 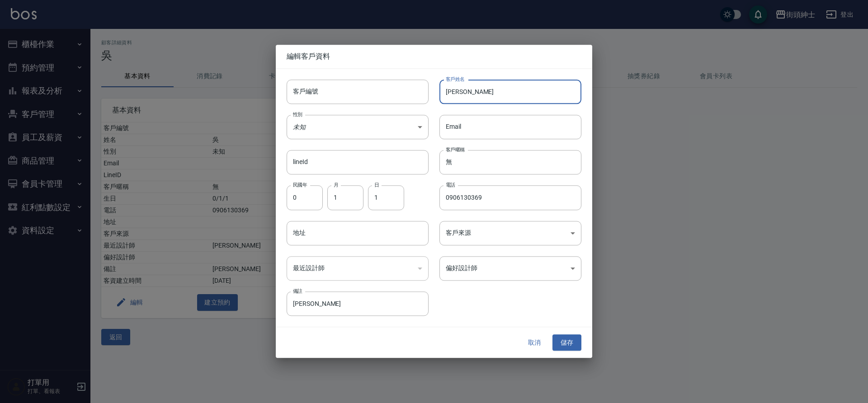 What do you see at coordinates (299, 127) in the screenshot?
I see `em: 未知` at bounding box center [299, 127].